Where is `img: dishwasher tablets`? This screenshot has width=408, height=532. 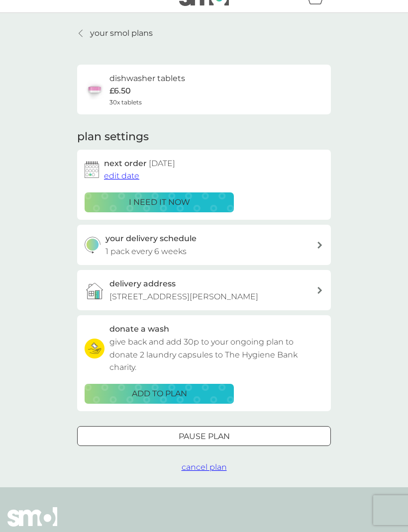 img: dishwasher tablets is located at coordinates (95, 89).